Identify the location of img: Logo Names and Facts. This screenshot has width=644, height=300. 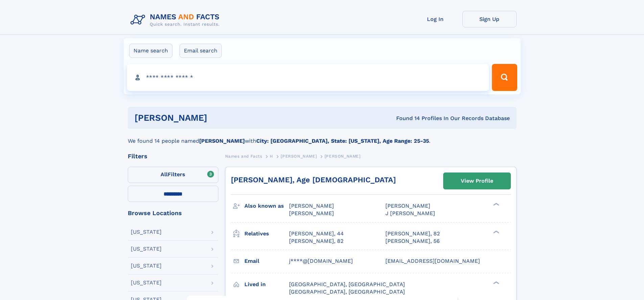
(177, 20).